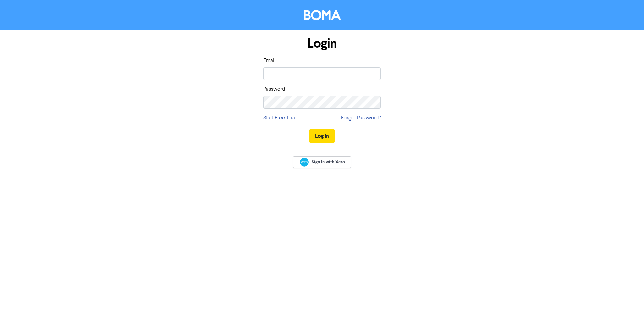 This screenshot has height=319, width=644. What do you see at coordinates (274, 90) in the screenshot?
I see `label: Password` at bounding box center [274, 90].